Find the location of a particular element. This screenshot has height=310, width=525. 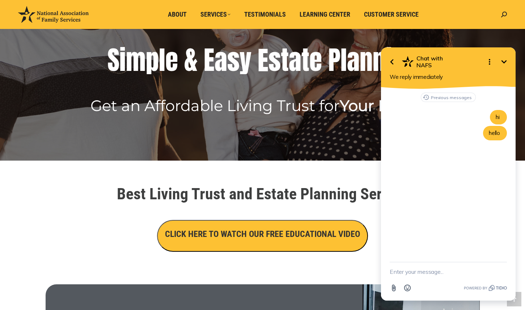

div: p is located at coordinates (152, 60).